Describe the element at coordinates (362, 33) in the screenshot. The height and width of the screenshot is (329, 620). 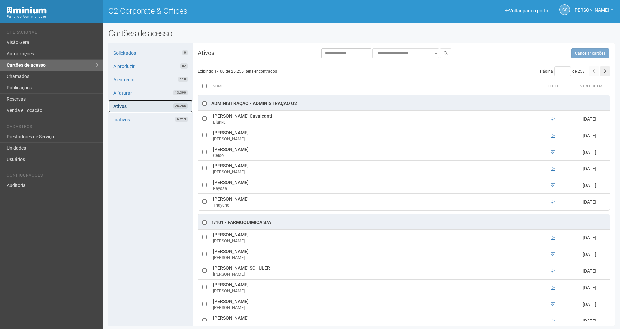
I see `h2: Cartões de acesso` at that location.